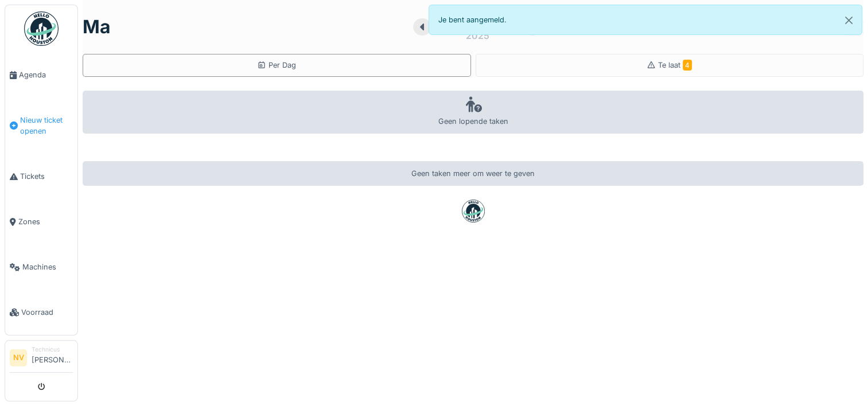 This screenshot has width=868, height=406. Describe the element at coordinates (18, 358) in the screenshot. I see `li: NV` at that location.